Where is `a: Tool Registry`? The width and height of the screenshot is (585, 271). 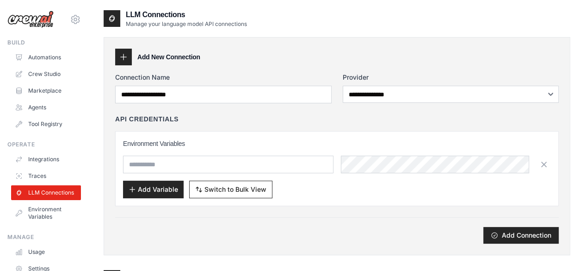
a: Tool Registry is located at coordinates (46, 124).